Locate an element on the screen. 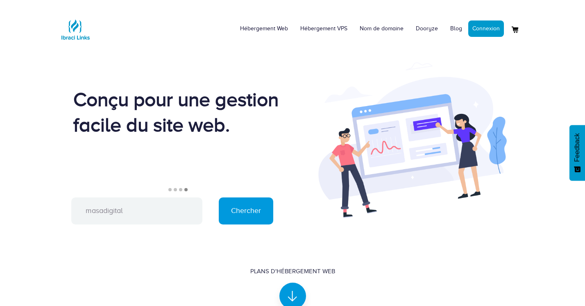 Image resolution: width=585 pixels, height=306 pixels. button: Feedback - Afficher l’enquête is located at coordinates (577, 153).